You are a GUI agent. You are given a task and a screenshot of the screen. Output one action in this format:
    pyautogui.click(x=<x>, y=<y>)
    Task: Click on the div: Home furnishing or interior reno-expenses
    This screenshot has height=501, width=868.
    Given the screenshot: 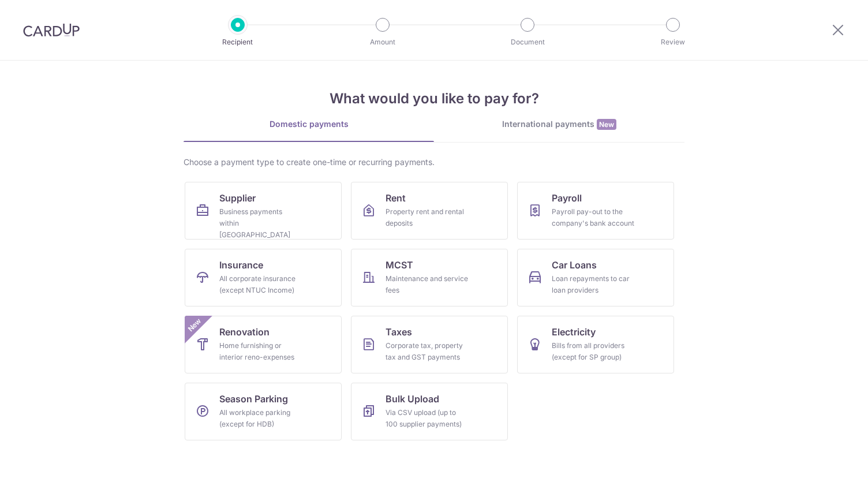 What is the action you would take?
    pyautogui.click(x=260, y=352)
    